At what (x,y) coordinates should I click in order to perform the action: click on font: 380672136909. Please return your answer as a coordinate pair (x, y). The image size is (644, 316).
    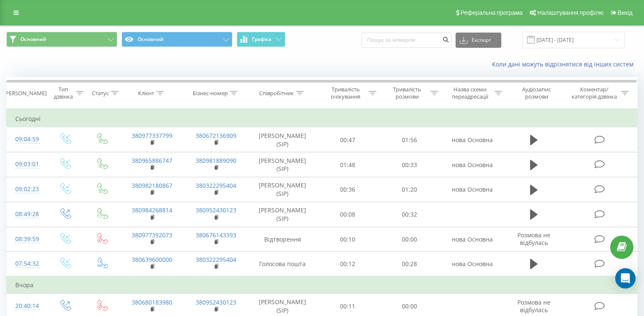
    Looking at the image, I should click on (216, 135).